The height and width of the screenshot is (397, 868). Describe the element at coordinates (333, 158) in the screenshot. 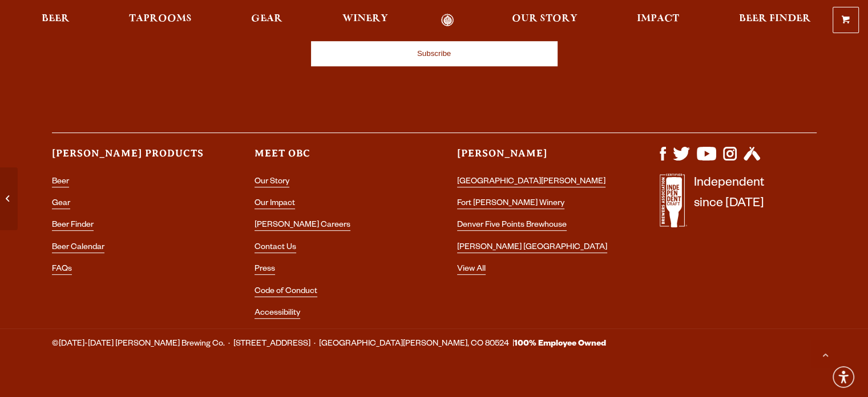

I see `h3: Meet OBC` at that location.